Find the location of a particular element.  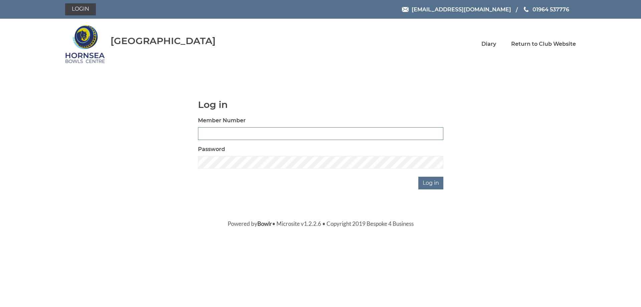

h1: Log in is located at coordinates (321, 105).